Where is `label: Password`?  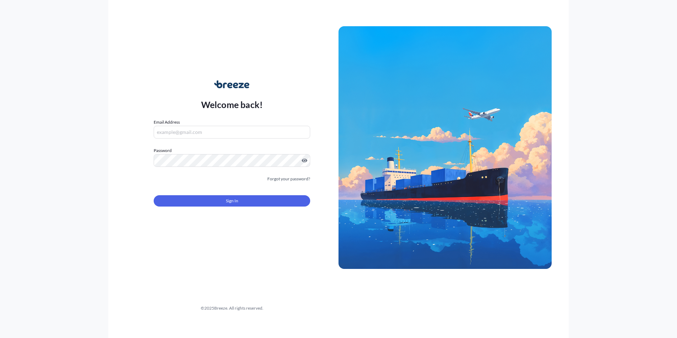
label: Password is located at coordinates (232, 151).